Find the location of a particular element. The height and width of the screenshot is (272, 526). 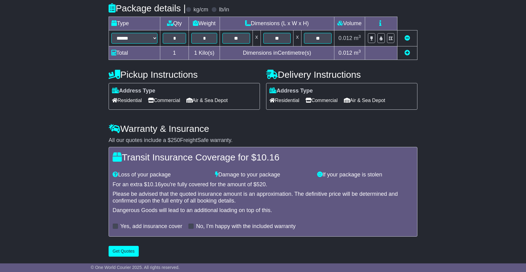

h4: Warranty & Insurance is located at coordinates (263, 129).